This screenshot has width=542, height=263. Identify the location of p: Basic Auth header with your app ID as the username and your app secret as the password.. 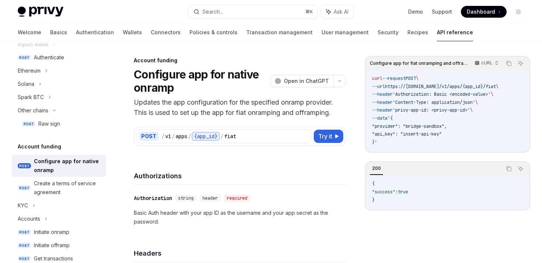
(240, 218).